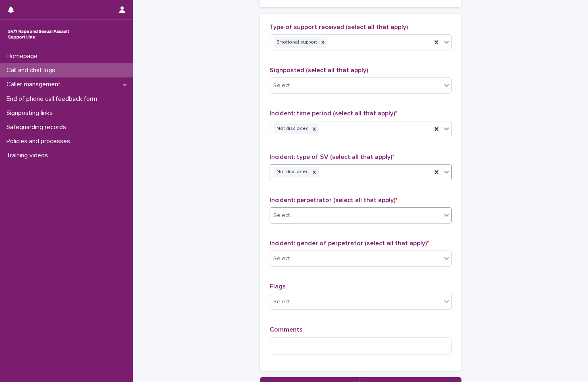 Image resolution: width=588 pixels, height=382 pixels. What do you see at coordinates (333, 200) in the screenshot?
I see `span: Incident: perpetrator (select all that apply)` at bounding box center [333, 200].